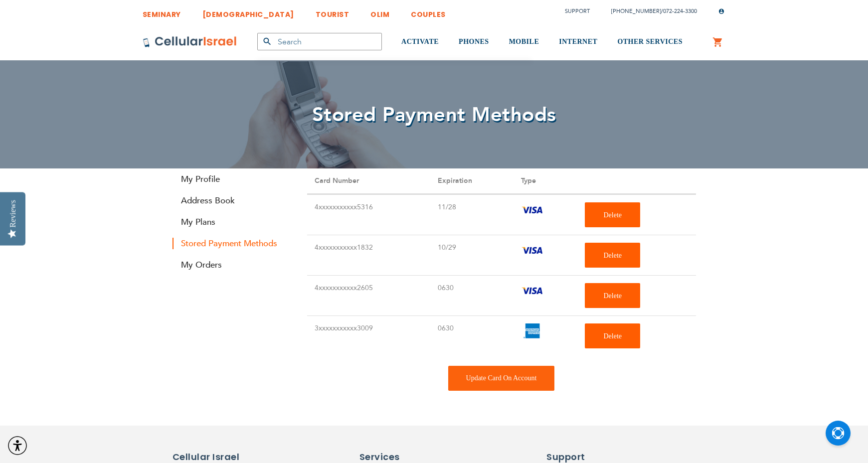  I want to click on a: My Plans, so click(233, 222).